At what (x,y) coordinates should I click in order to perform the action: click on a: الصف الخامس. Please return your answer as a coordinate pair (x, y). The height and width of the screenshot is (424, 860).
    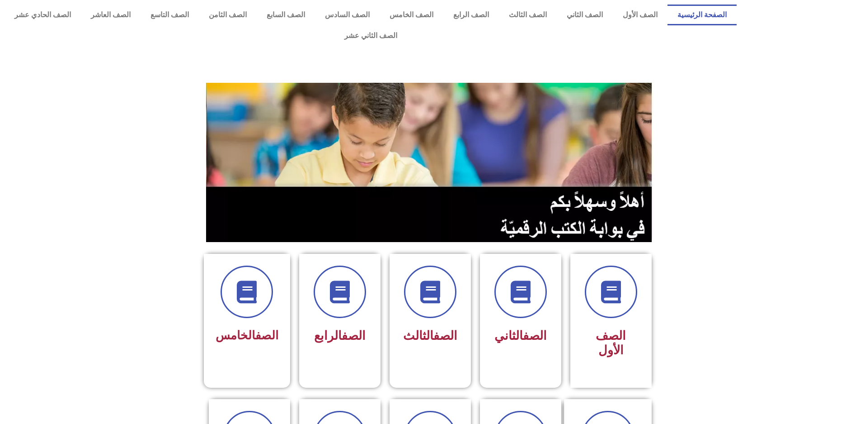
    Looking at the image, I should click on (411, 15).